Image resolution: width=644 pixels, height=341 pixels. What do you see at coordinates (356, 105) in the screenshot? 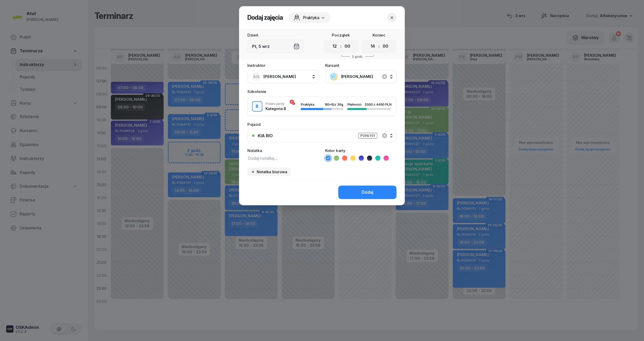
I see `div: Płatności` at bounding box center [356, 105].